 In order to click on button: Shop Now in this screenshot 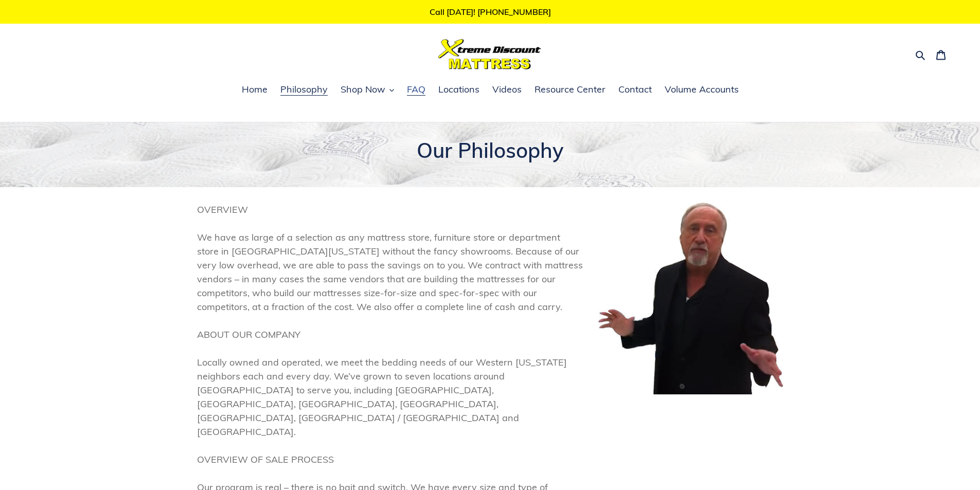, I will do `click(368, 90)`.